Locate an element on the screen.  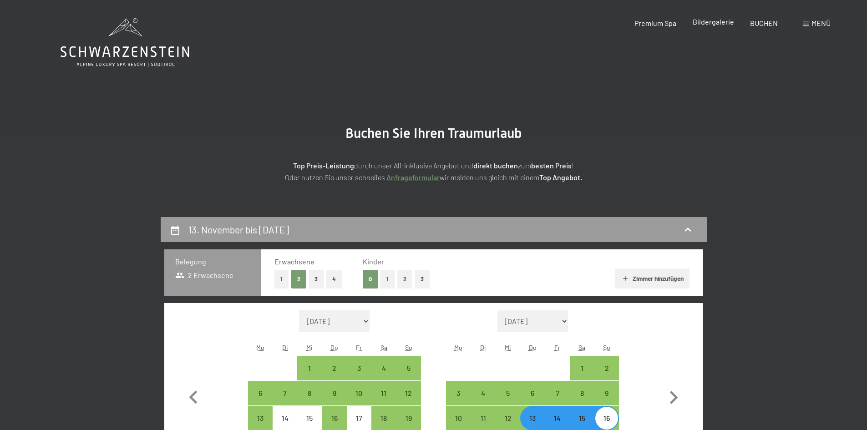
strong: Top Angebot. is located at coordinates (561, 177).